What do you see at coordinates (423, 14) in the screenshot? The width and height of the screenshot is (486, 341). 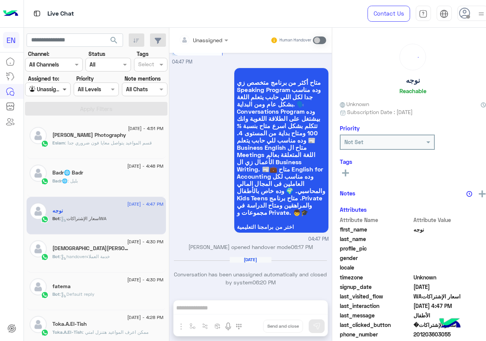 I see `a: tab` at bounding box center [423, 14].